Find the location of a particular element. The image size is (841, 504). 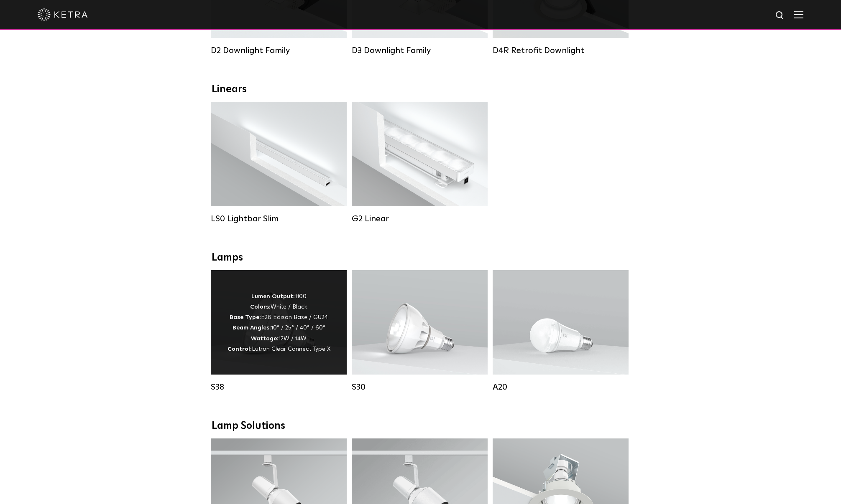

strong: Control: is located at coordinates (239, 349).